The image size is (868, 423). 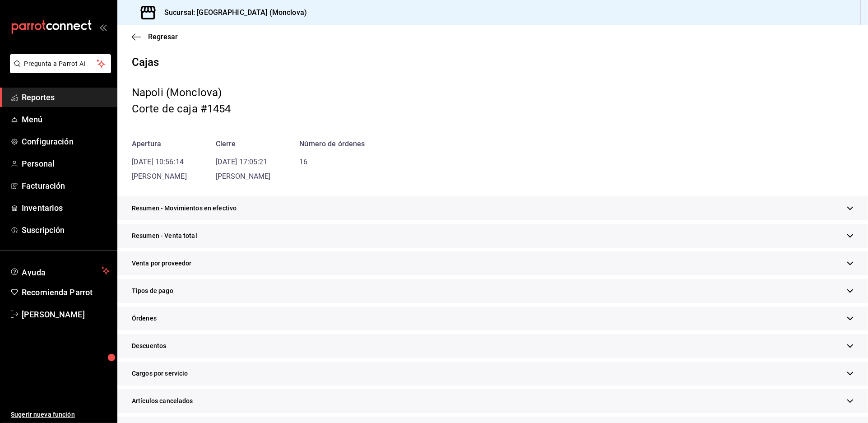 What do you see at coordinates (65, 230) in the screenshot?
I see `span: Suscripción` at bounding box center [65, 230].